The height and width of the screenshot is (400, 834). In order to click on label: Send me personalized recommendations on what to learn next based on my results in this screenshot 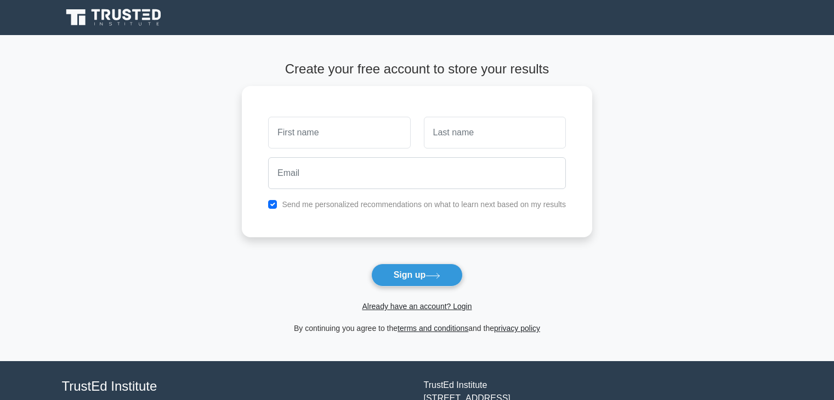, I will do `click(424, 205)`.